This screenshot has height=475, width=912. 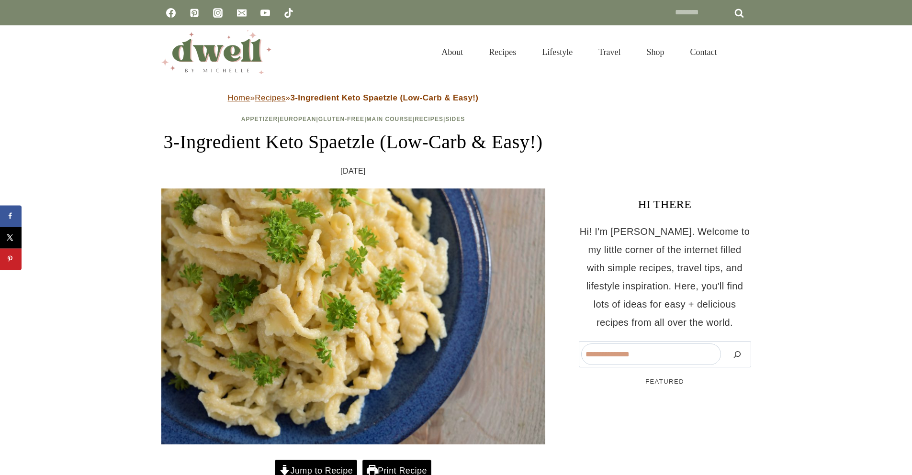 What do you see at coordinates (390, 119) in the screenshot?
I see `a: Main Course` at bounding box center [390, 119].